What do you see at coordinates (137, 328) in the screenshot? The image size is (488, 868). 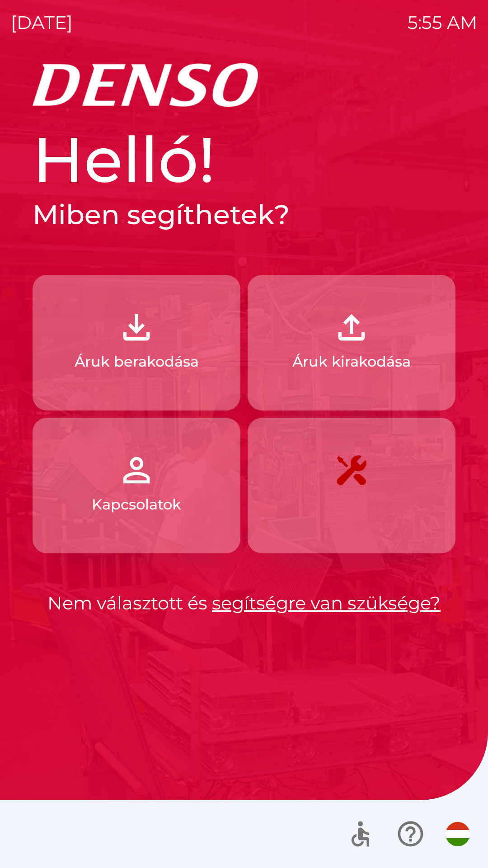 I see `img: 918cc13a-b407-47b8-8082-7d4a57a89498.png` at bounding box center [137, 328].